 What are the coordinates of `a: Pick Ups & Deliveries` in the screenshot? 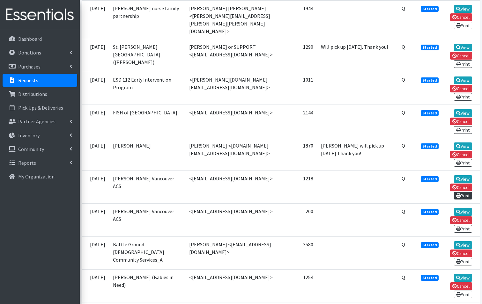 It's located at (40, 108).